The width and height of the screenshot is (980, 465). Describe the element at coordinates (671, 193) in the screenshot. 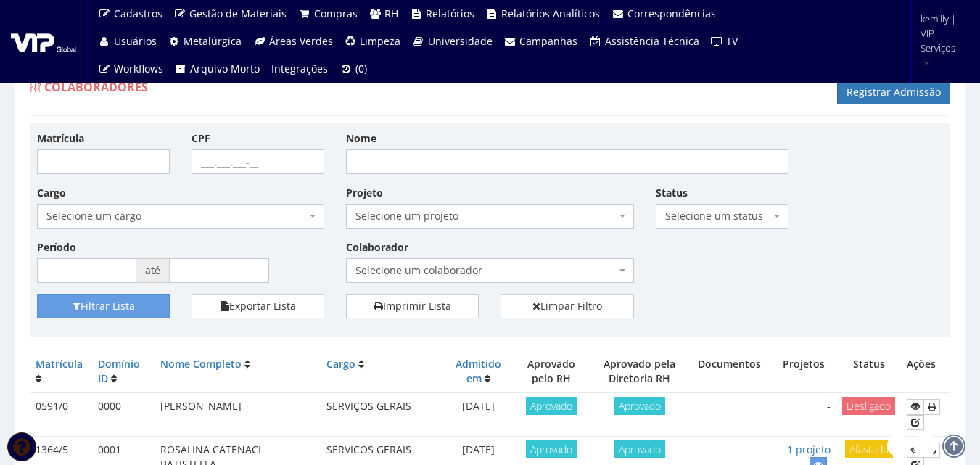

I see `label: Status` at that location.